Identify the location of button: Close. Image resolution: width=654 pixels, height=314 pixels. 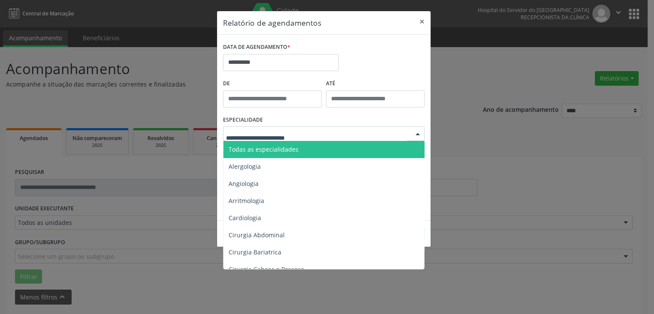
(422, 21).